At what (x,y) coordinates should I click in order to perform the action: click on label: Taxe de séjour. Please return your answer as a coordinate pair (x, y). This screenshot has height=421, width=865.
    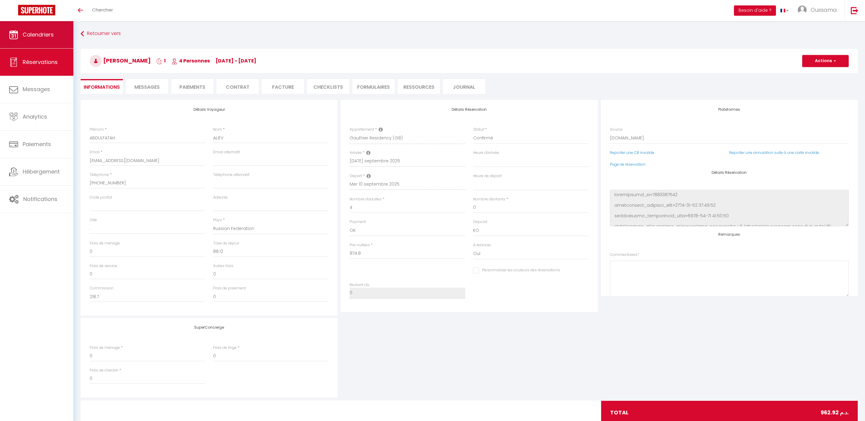
    Looking at the image, I should click on (226, 243).